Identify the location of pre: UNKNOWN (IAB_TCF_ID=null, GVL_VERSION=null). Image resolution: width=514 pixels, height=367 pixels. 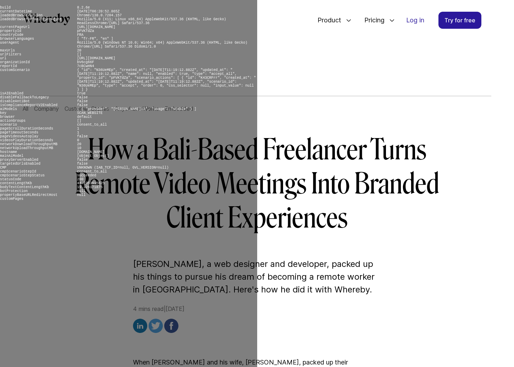
(123, 167).